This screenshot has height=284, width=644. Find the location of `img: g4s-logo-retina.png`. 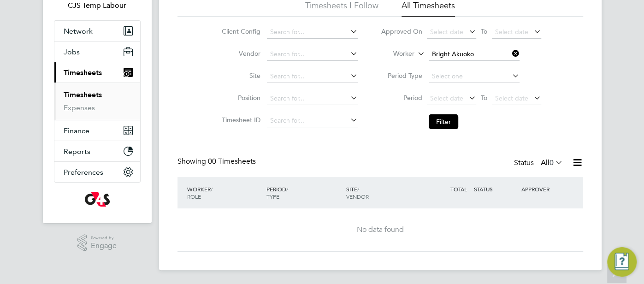

img: g4s-logo-retina.png is located at coordinates (97, 199).